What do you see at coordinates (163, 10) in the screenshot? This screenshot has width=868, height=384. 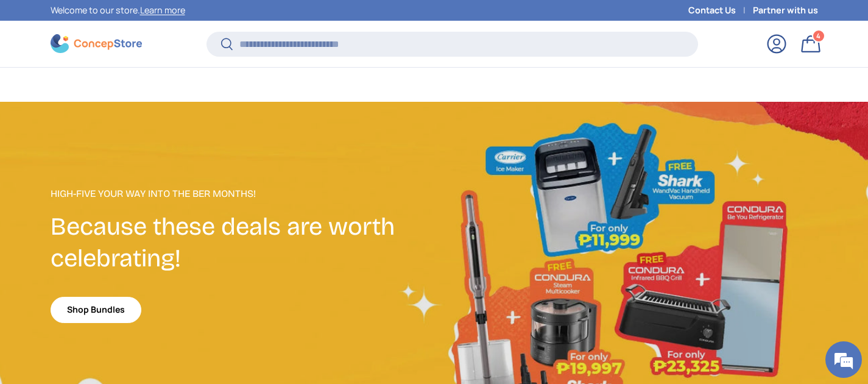 I see `a: Learn more` at bounding box center [163, 10].